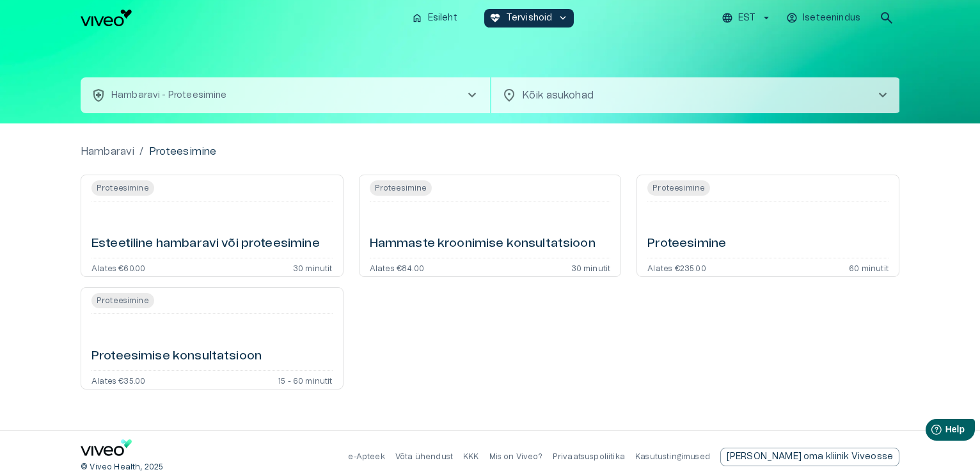  I want to click on a: Navigate to home page, so click(106, 450).